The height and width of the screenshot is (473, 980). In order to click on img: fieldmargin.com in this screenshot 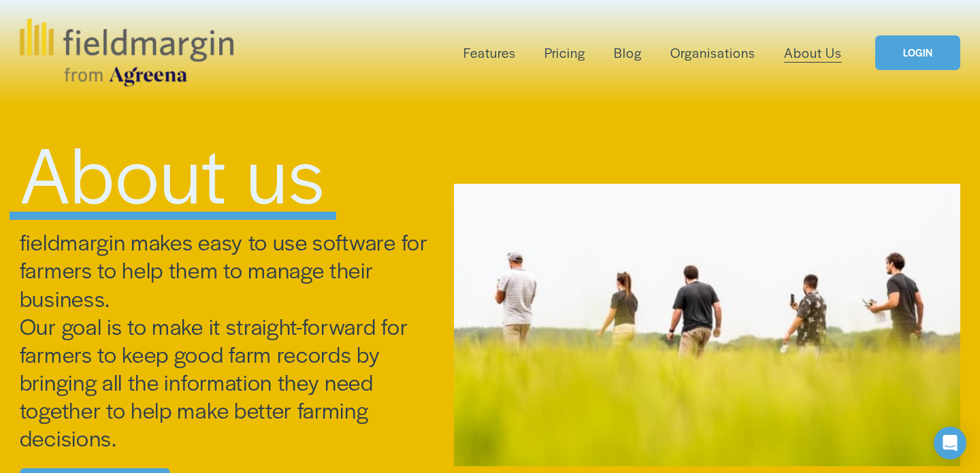, I will do `click(127, 52)`.